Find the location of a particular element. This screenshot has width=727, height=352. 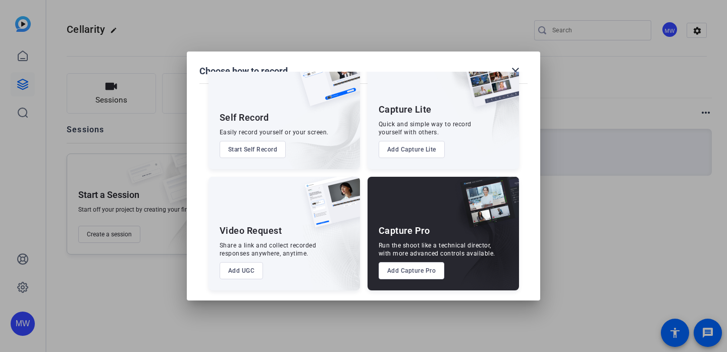

img: capture-pro.png is located at coordinates (486, 208).